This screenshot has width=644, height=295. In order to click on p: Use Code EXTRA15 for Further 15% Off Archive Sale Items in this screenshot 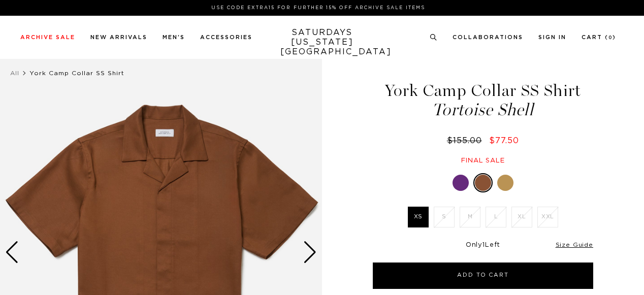, I will do `click(318, 8)`.